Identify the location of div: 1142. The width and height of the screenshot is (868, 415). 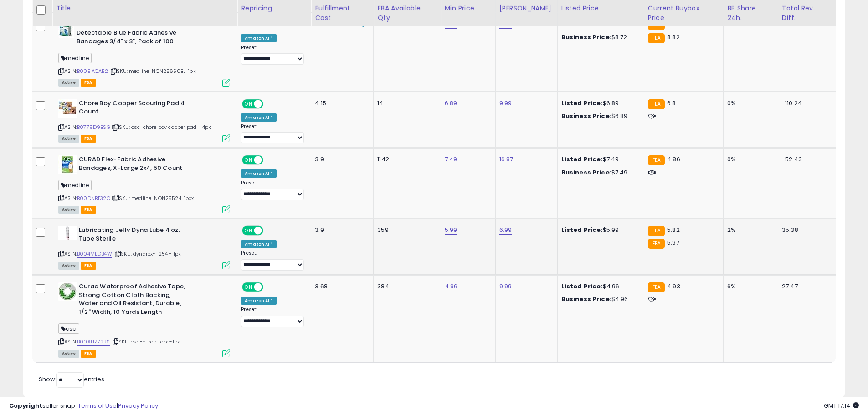
(405, 160).